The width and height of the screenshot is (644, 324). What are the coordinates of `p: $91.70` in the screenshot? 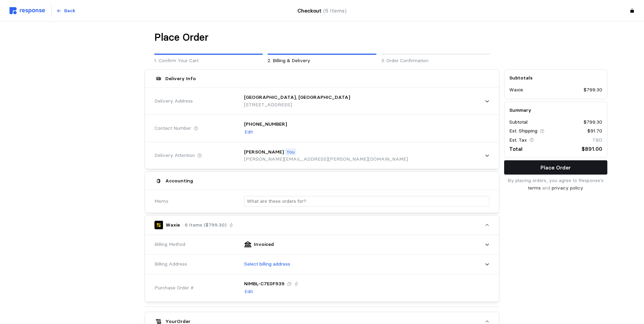 It's located at (595, 131).